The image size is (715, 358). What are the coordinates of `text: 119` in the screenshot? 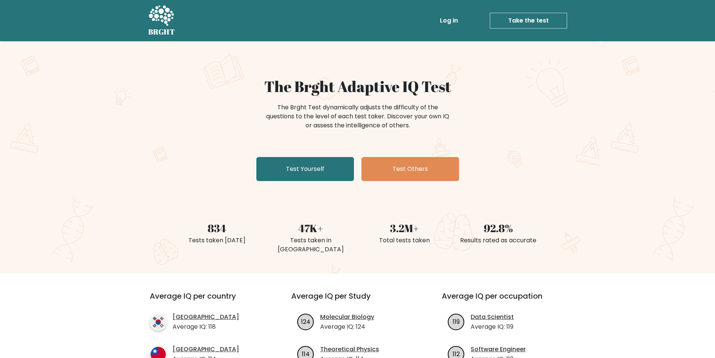 It's located at (456, 321).